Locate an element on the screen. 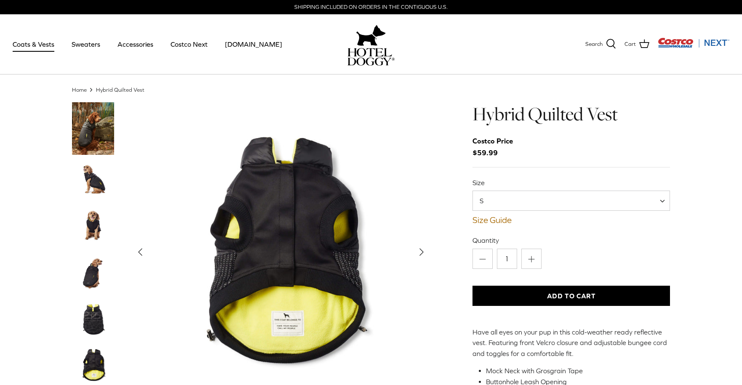 Image resolution: width=742 pixels, height=385 pixels. a: Sweaters is located at coordinates (86, 44).